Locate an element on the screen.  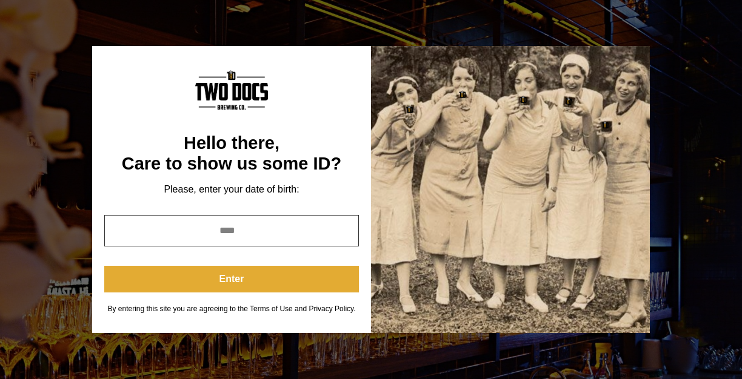
div: Hello there, Care to show us some ID? is located at coordinates (231, 153).